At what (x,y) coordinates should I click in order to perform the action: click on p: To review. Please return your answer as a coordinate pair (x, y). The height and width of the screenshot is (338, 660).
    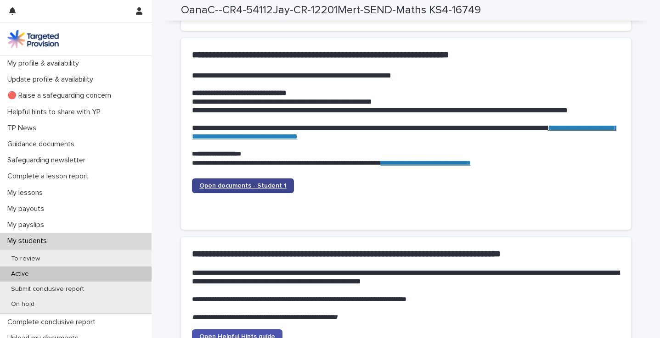
    Looking at the image, I should click on (25, 259).